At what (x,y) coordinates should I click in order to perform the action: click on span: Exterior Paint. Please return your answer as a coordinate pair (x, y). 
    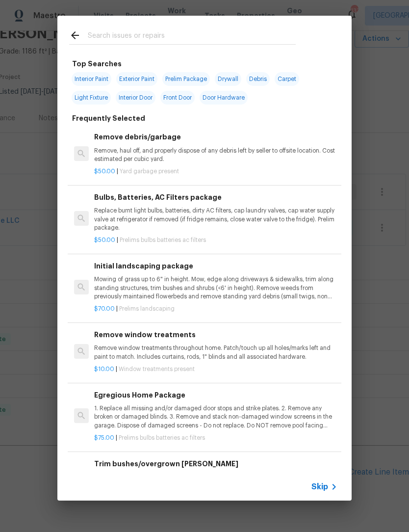
    Looking at the image, I should click on (137, 79).